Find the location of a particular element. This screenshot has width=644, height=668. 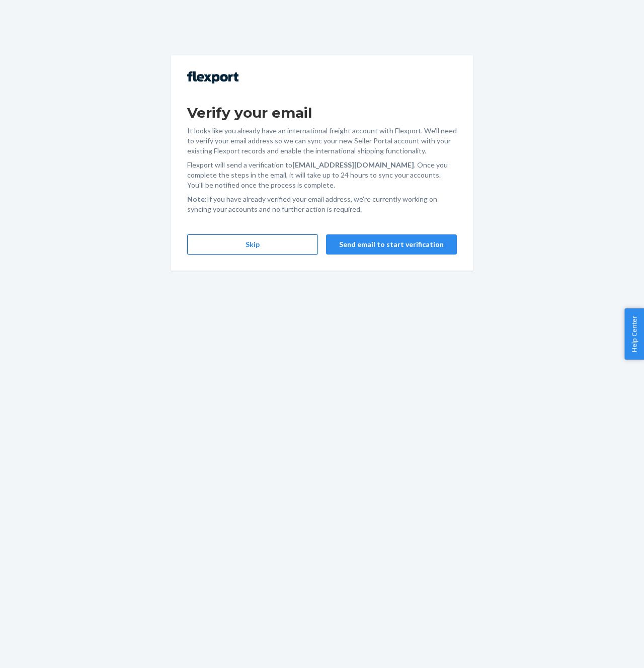

button: Help Center is located at coordinates (634, 334).